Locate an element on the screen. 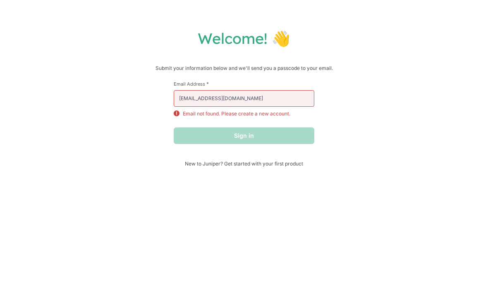 The height and width of the screenshot is (295, 488). label: Email Address is located at coordinates (244, 84).